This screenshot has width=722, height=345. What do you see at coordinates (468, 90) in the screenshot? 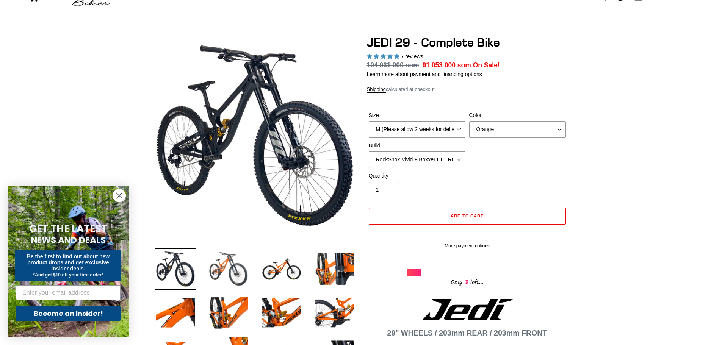
I see `div: calculated at checkout.` at bounding box center [468, 90].